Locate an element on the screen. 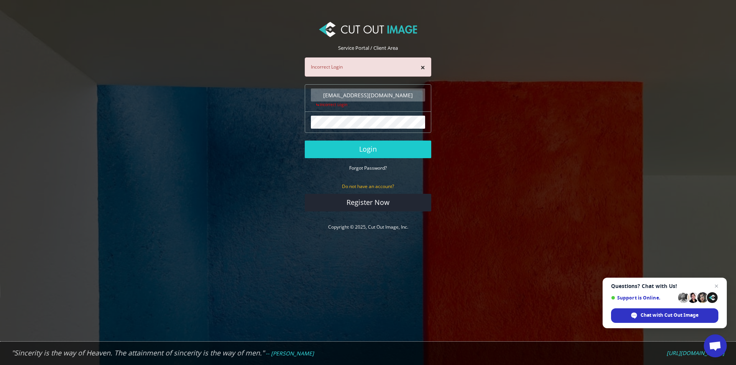 This screenshot has width=736, height=365. input: Email Address is located at coordinates (368, 95).